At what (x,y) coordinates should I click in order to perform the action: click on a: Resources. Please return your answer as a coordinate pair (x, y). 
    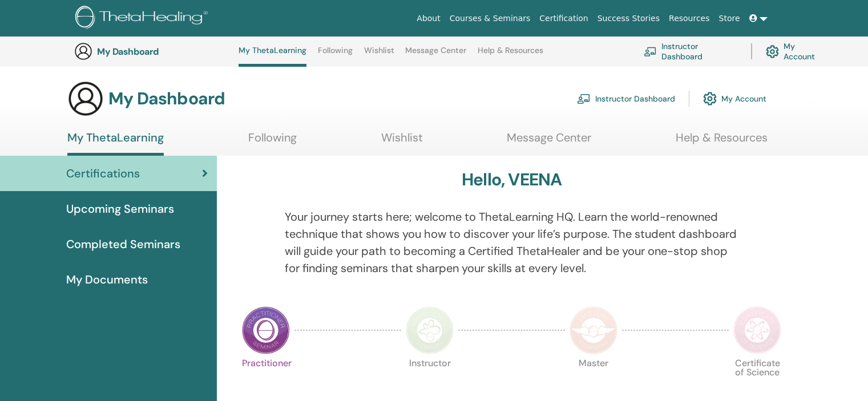
    Looking at the image, I should click on (689, 18).